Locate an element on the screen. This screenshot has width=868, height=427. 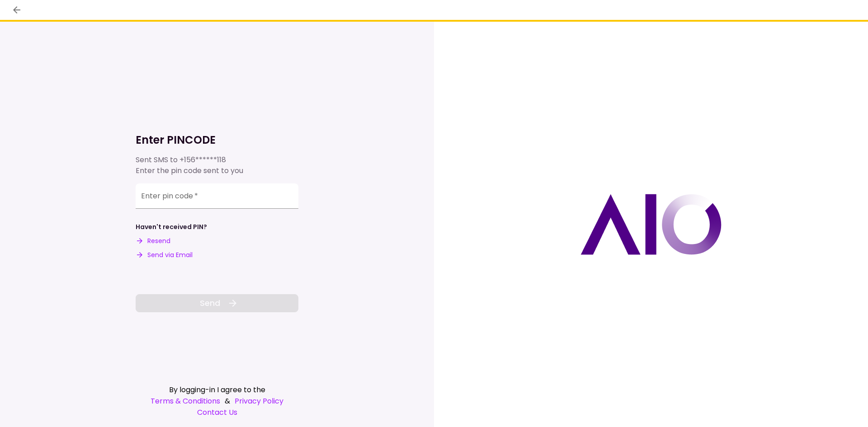
h1: Enter PINCODE is located at coordinates (217, 140).